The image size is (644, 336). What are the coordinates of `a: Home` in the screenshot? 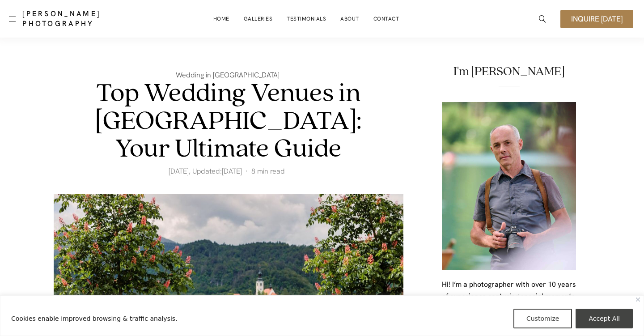 It's located at (221, 19).